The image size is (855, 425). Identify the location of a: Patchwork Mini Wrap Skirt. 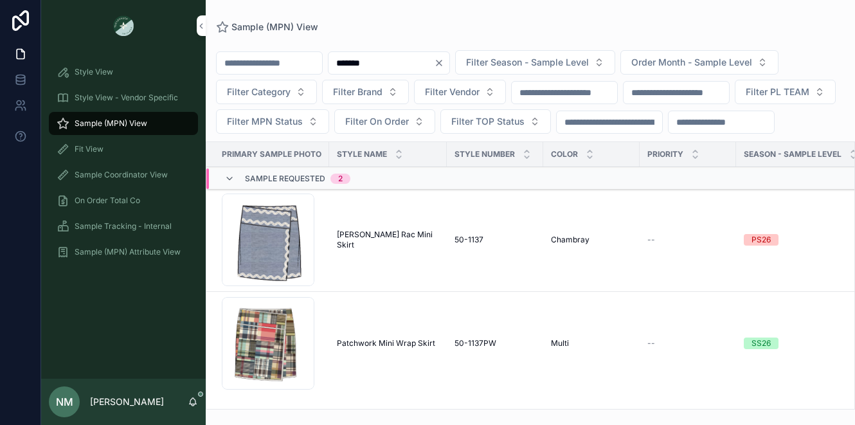
(388, 343).